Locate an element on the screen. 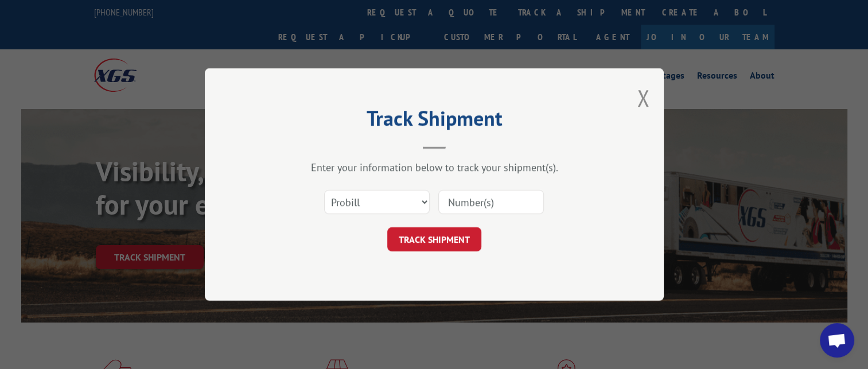 The width and height of the screenshot is (868, 369). h2: Track Shipment is located at coordinates (435, 121).